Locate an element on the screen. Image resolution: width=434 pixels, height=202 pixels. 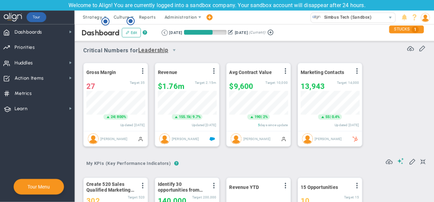
span: 200,000 is located at coordinates (210, 197).